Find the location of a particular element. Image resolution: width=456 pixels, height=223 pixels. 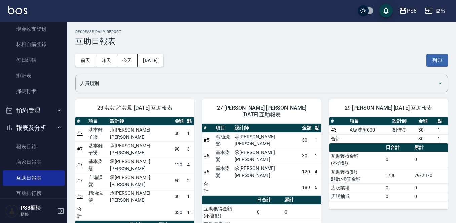

td: 3 is located at coordinates (190, 149).